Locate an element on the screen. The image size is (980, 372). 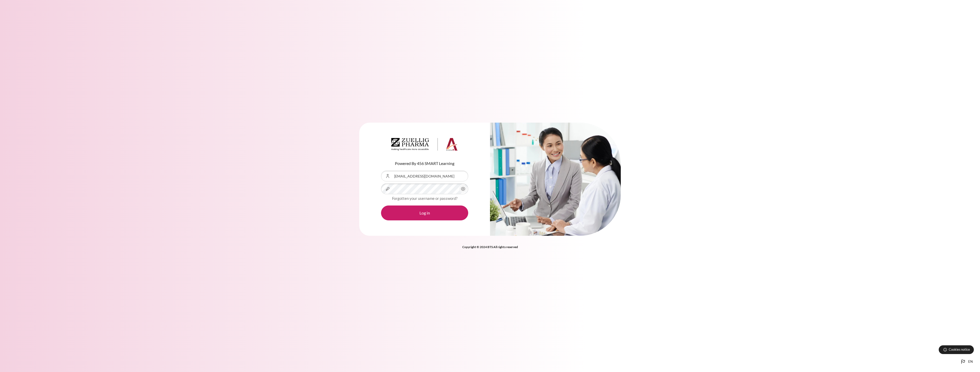
input: Username or Email Address is located at coordinates (425, 176).